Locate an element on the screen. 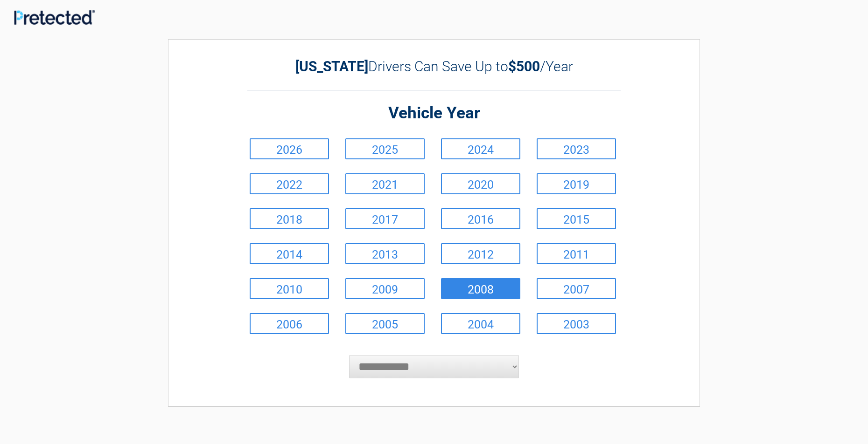 This screenshot has width=868, height=444. a: 2026 is located at coordinates (289, 149).